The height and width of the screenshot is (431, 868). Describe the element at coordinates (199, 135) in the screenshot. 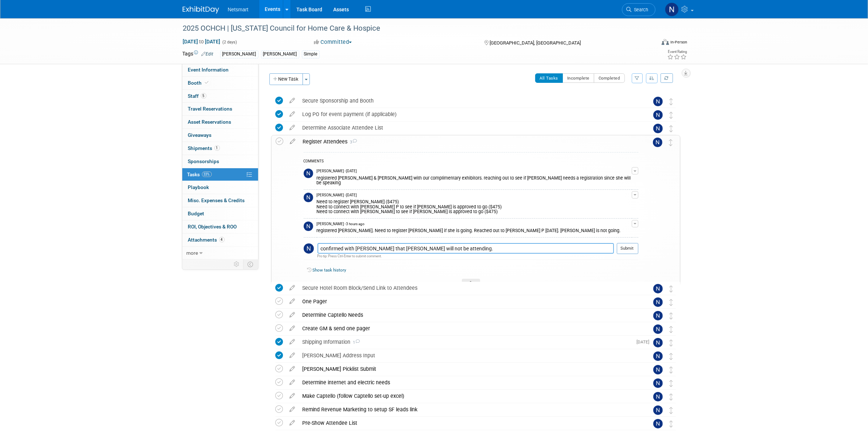

I see `span: Giveaways` at that location.